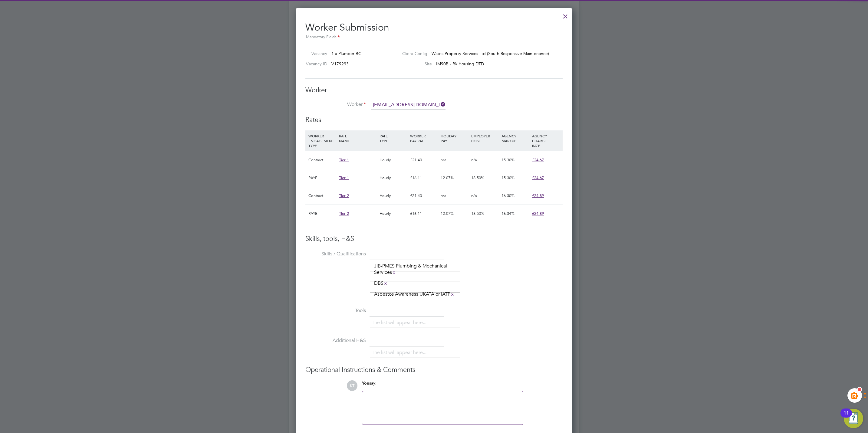 The height and width of the screenshot is (433, 868). Describe the element at coordinates (357, 138) in the screenshot. I see `div: RATE NAME` at that location.